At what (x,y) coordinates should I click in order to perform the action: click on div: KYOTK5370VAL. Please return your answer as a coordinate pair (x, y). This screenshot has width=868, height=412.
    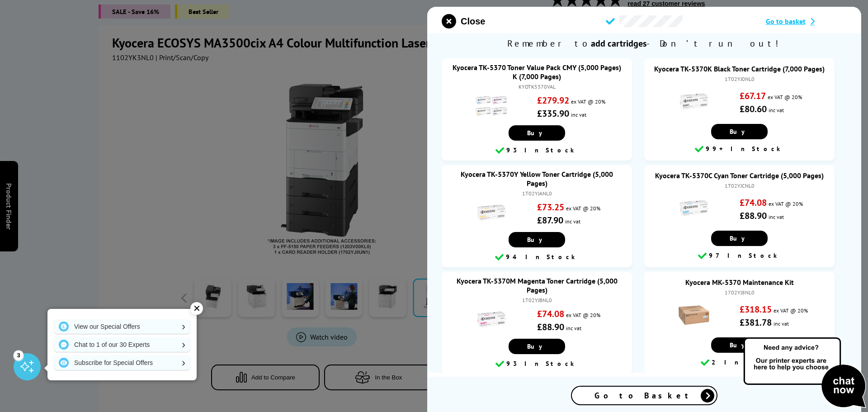
    Looking at the image, I should click on (537, 86).